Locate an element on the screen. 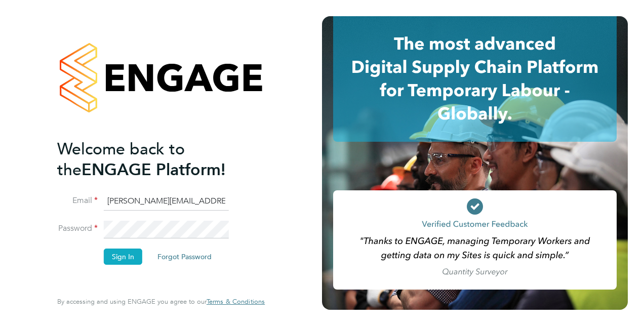  a: Terms & Conditions is located at coordinates (235, 301).